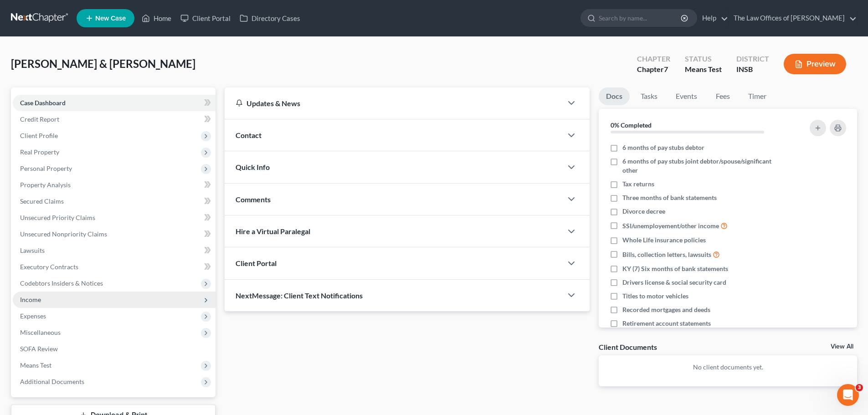 The width and height of the screenshot is (868, 415). I want to click on span: Bills, collection letters, lawsuits, so click(667, 254).